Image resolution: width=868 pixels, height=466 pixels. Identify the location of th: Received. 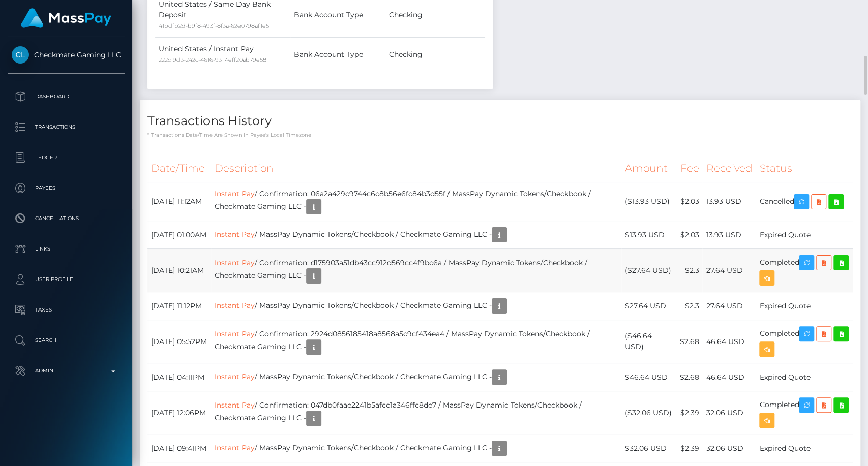
(729, 168).